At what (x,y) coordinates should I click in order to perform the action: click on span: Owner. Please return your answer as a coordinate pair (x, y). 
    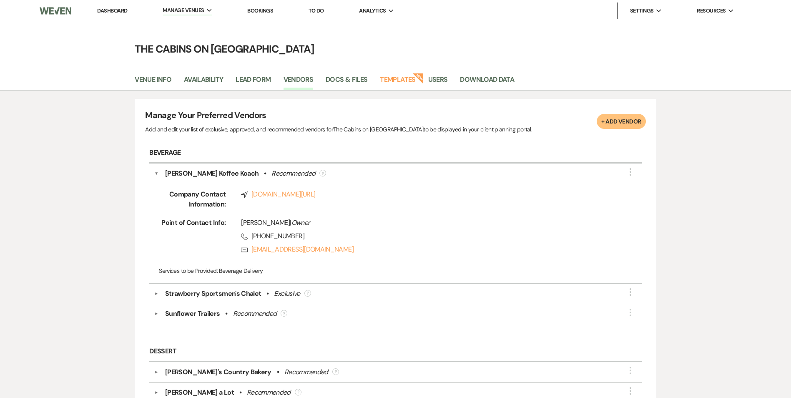
    Looking at the image, I should click on (300, 222).